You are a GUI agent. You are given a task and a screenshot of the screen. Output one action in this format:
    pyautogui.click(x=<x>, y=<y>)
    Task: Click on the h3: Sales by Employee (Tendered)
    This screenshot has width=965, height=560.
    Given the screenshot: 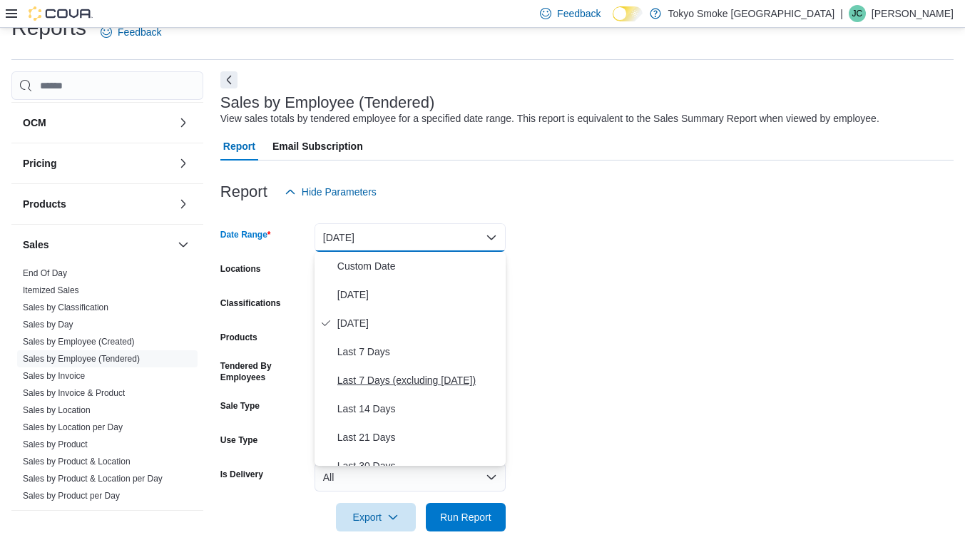 What is the action you would take?
    pyautogui.click(x=328, y=103)
    